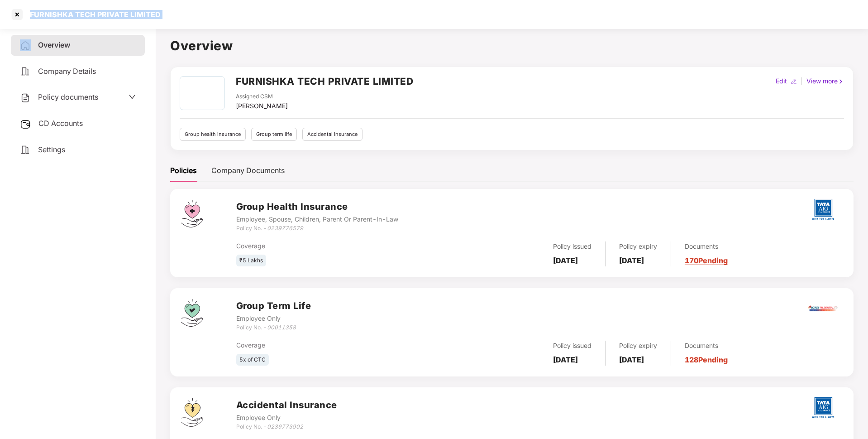  What do you see at coordinates (67, 71) in the screenshot?
I see `span: Company Details` at bounding box center [67, 71].